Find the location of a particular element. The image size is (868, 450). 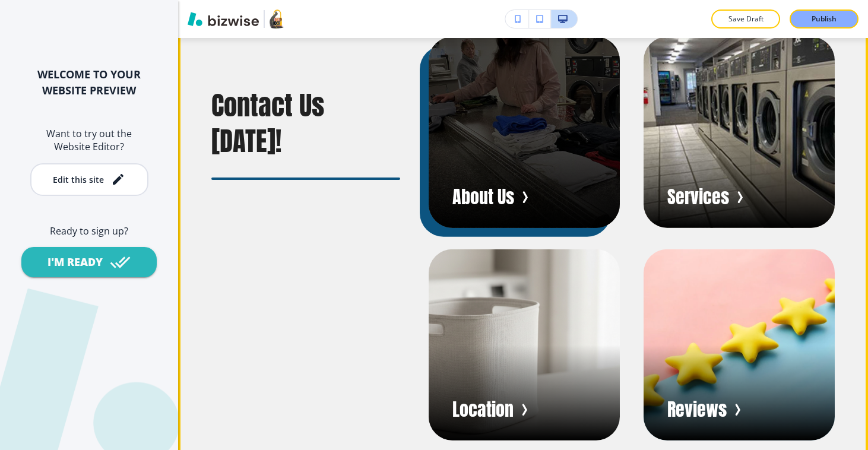

button: Navigation item imageLocation is located at coordinates (524, 345).